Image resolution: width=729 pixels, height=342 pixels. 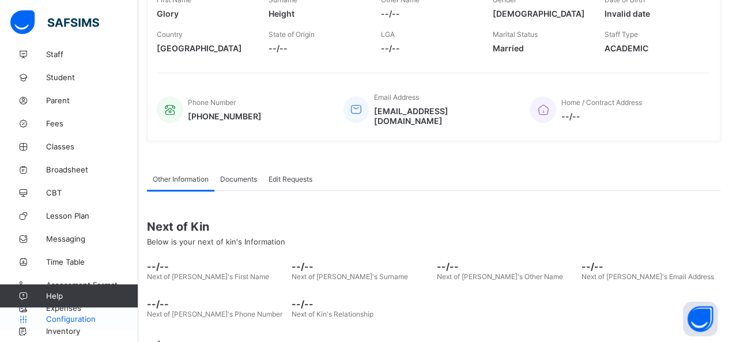 I want to click on span: Next of Kin's Relationship, so click(x=332, y=313).